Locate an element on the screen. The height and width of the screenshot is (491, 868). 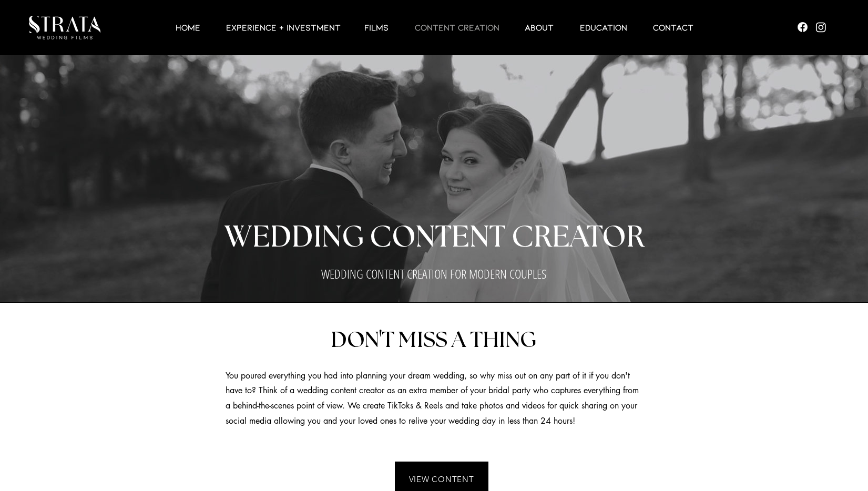
a: Films is located at coordinates (377, 28).